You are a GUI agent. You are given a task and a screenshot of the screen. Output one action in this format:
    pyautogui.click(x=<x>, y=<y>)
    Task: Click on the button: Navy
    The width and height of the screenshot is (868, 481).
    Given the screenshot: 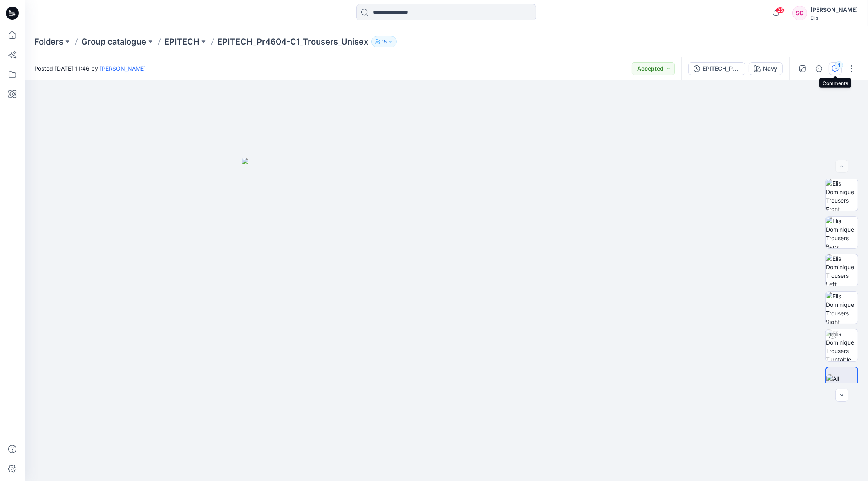 What is the action you would take?
    pyautogui.click(x=766, y=69)
    